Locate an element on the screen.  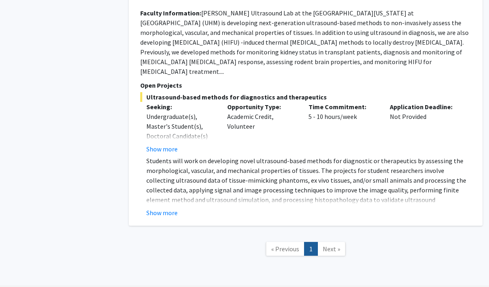
div: Not Provided is located at coordinates (424, 128).